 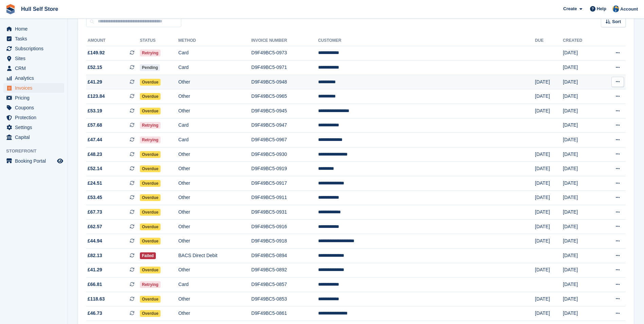 I want to click on span: Account, so click(x=629, y=9).